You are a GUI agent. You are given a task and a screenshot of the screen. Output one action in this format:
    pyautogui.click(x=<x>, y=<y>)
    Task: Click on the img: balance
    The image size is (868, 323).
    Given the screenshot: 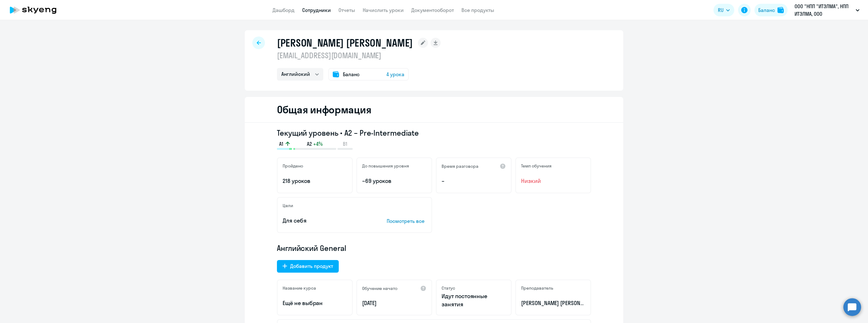 What is the action you would take?
    pyautogui.click(x=780, y=10)
    